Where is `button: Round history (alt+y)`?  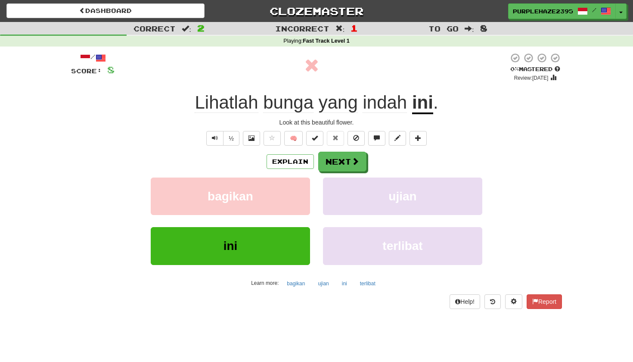
button: Round history (alt+y) is located at coordinates (492, 301).